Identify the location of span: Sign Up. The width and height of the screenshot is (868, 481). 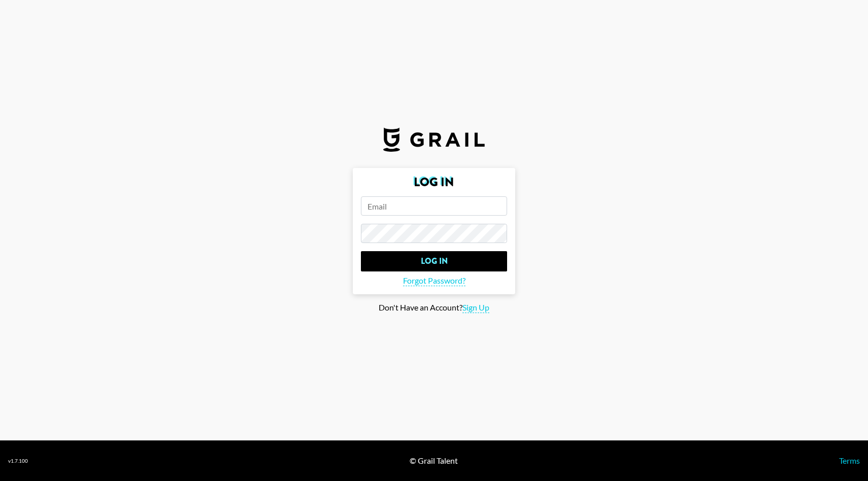
(476, 307).